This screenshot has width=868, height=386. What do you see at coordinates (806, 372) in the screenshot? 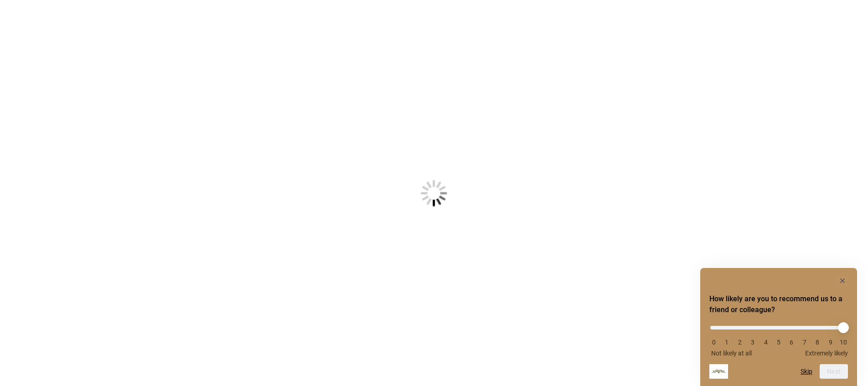
I see `button: Skip` at bounding box center [806, 372].